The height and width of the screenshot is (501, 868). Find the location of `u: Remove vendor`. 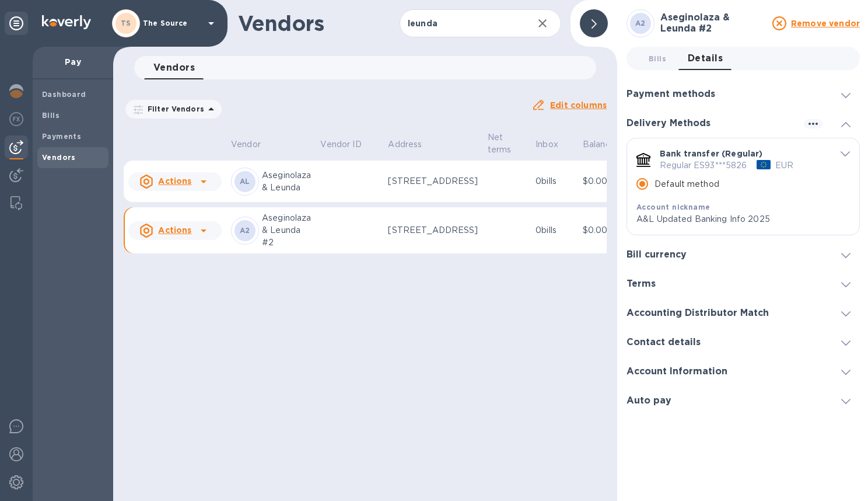

u: Remove vendor is located at coordinates (825, 23).